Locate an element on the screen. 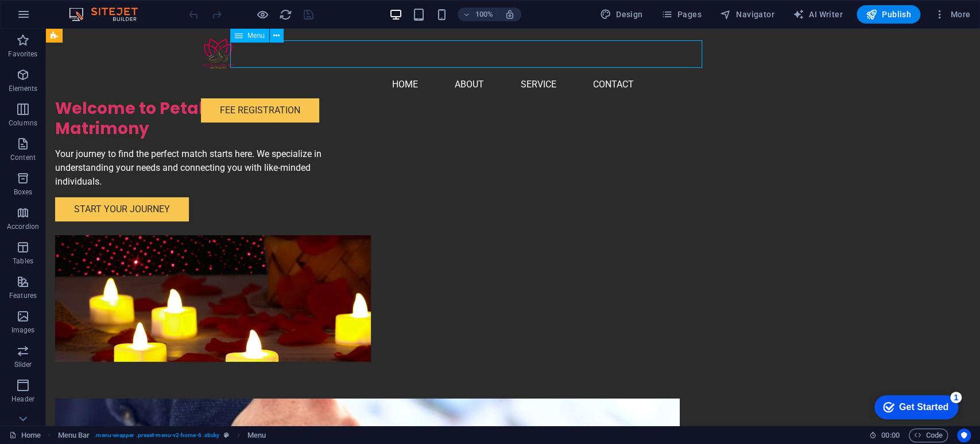 This screenshot has width=980, height=444. span: AI Writer is located at coordinates (818, 14).